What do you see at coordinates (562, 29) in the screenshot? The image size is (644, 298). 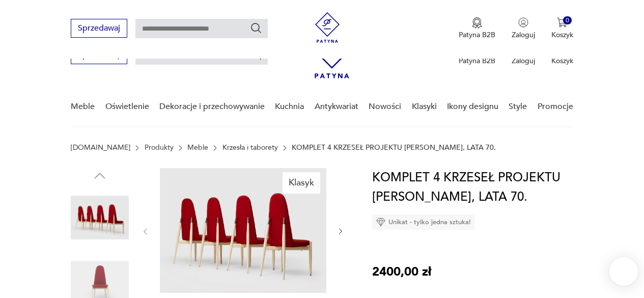 I see `button: 0Koszyk` at bounding box center [562, 29].